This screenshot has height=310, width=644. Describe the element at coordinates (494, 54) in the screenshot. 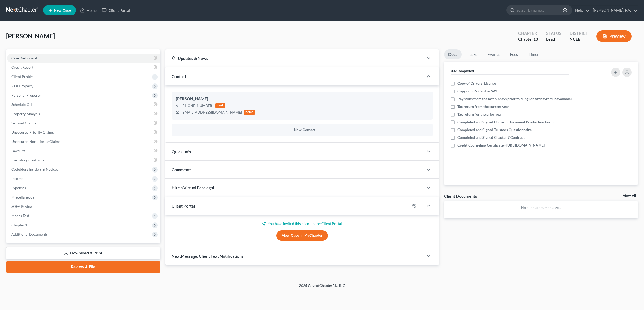

I see `a: Events` at that location.